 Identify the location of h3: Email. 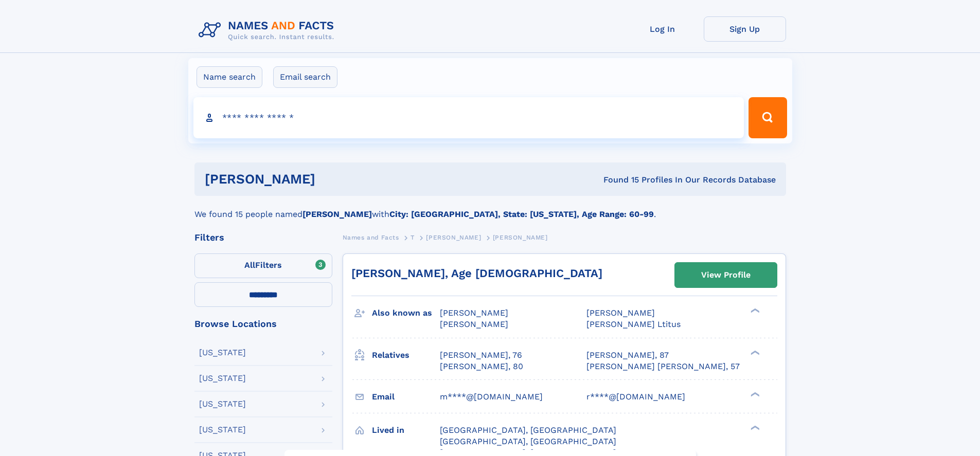
(406, 398).